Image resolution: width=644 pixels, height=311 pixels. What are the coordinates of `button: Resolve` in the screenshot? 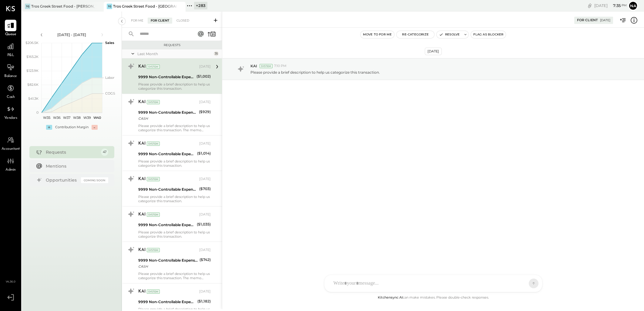 It's located at (449, 35).